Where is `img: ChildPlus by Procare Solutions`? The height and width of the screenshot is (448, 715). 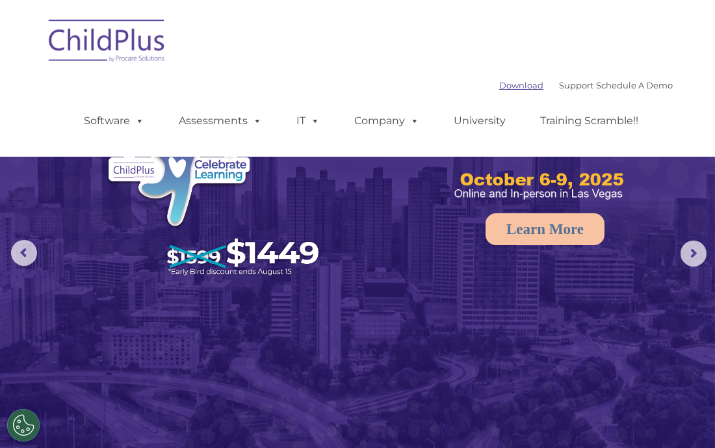 img: ChildPlus by Procare Solutions is located at coordinates (107, 43).